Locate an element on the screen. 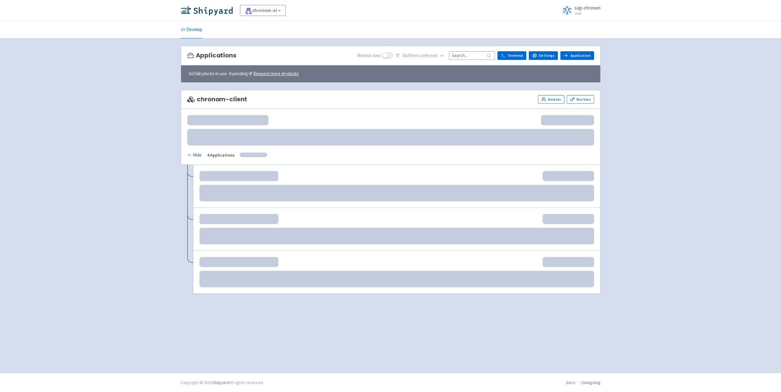 This screenshot has width=781, height=392. a: Docs is located at coordinates (571, 382).